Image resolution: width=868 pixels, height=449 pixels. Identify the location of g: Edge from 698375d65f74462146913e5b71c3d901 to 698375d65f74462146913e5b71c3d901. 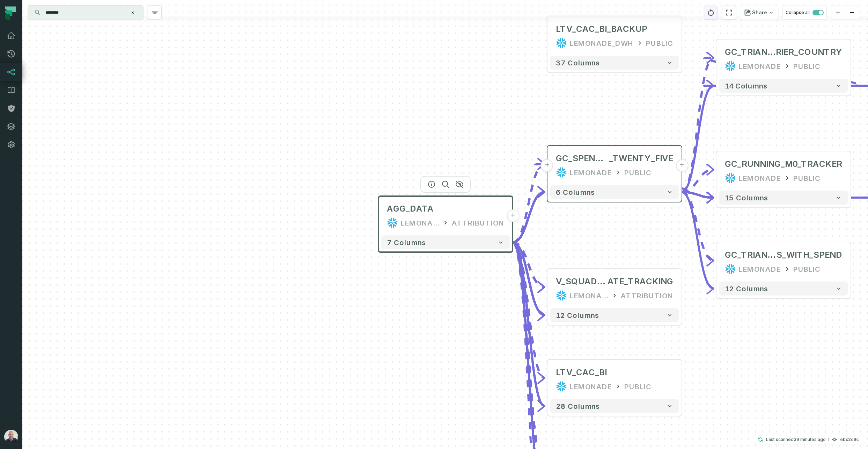
(782, 72).